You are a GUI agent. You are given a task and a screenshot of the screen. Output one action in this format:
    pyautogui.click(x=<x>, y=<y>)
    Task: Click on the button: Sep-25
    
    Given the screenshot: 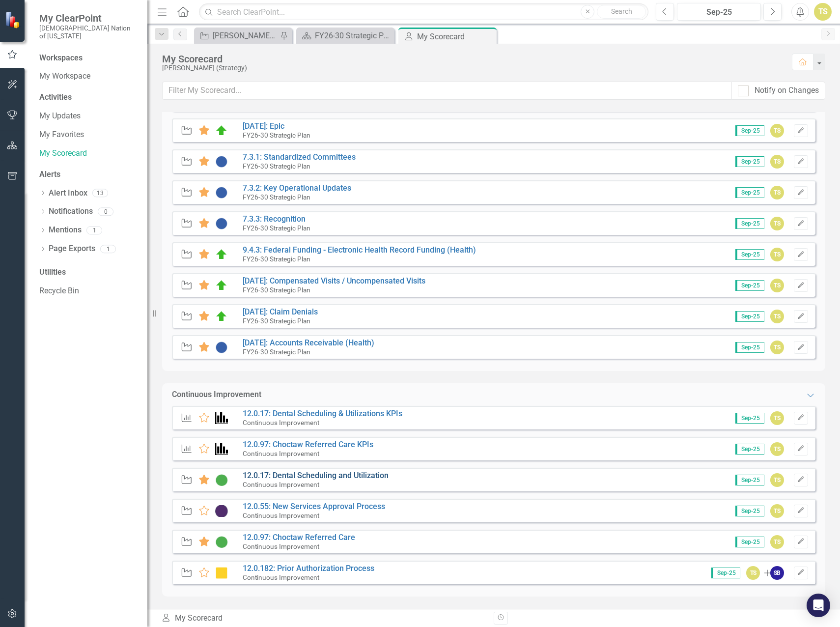 What is the action you would take?
    pyautogui.click(x=719, y=11)
    